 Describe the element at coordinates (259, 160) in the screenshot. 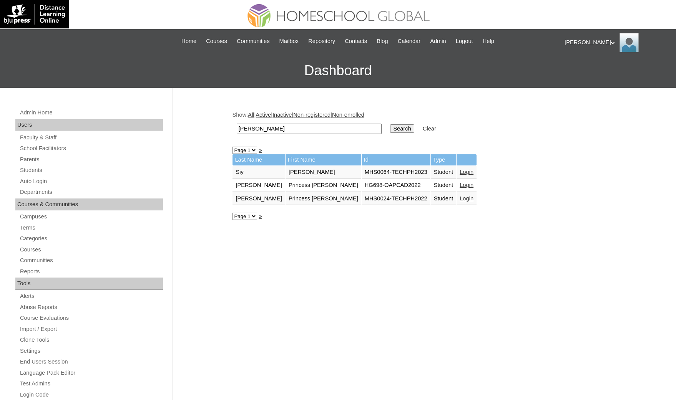

I see `td: Last Name` at that location.